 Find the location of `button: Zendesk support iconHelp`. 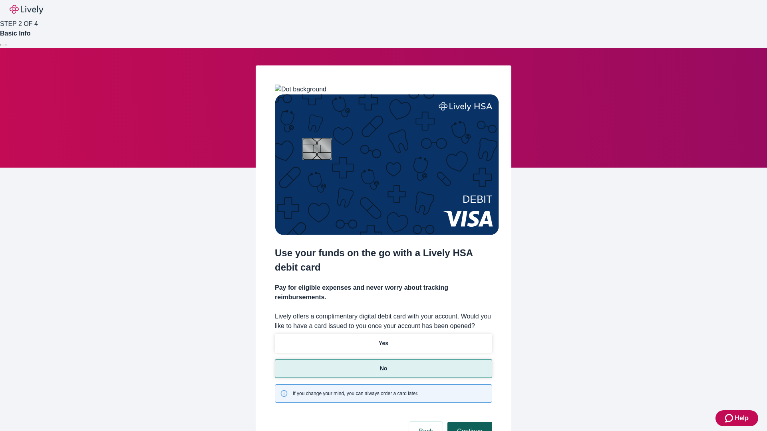

button: Zendesk support iconHelp is located at coordinates (736, 419).